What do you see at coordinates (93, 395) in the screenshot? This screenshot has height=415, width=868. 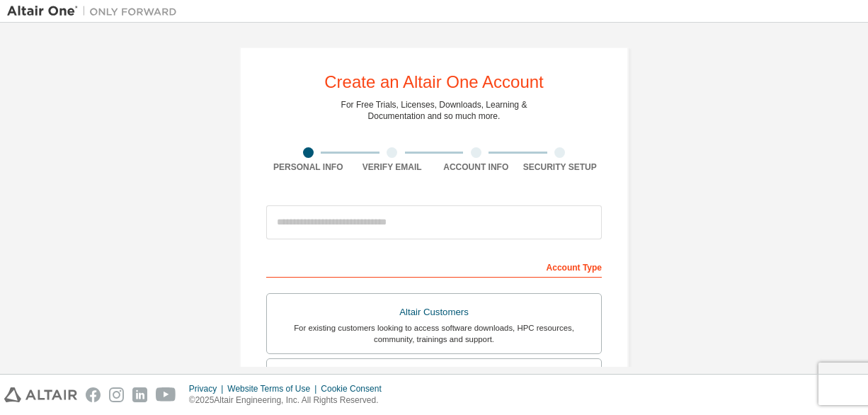 I see `img: facebook.svg` at bounding box center [93, 395].